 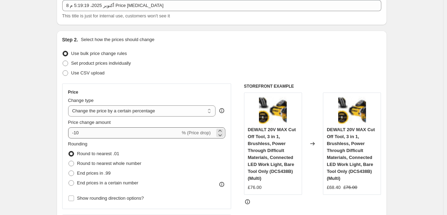 I want to click on div: £76.00, so click(x=255, y=187).